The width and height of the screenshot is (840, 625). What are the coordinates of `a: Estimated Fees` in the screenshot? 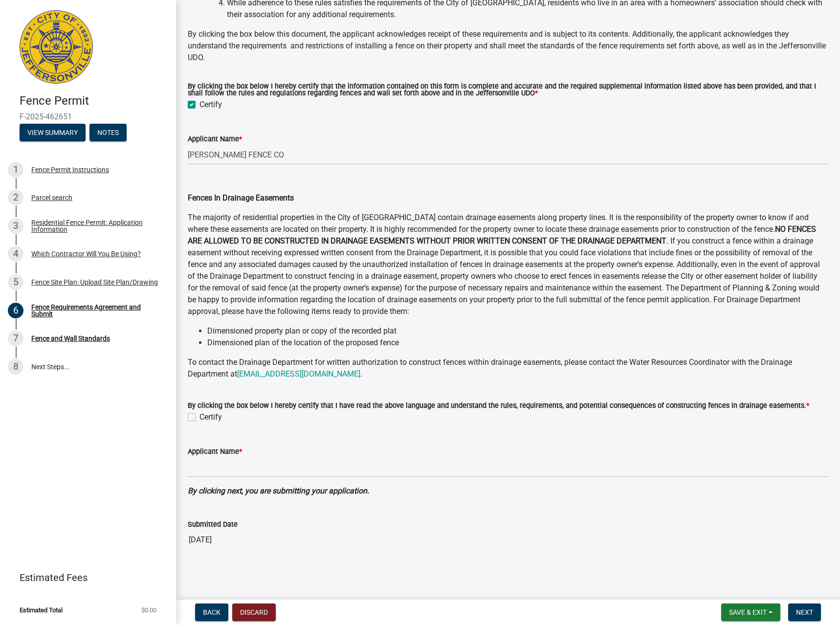 It's located at (84, 577).